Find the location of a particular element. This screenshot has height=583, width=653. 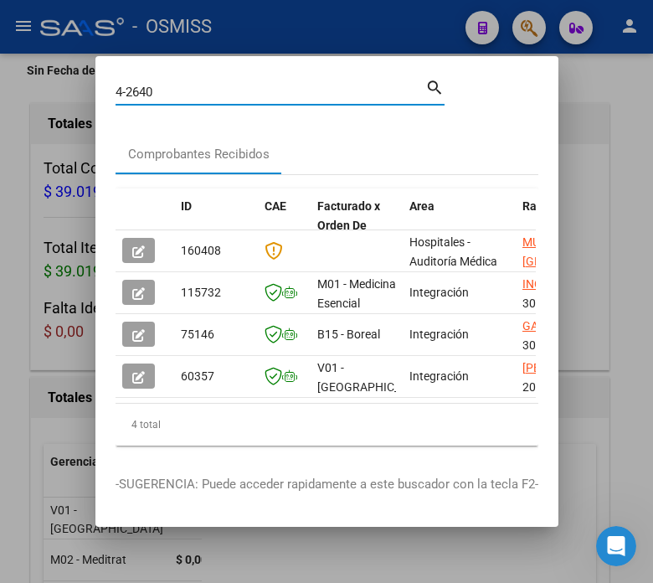

div: 20209622751 is located at coordinates (578, 376).